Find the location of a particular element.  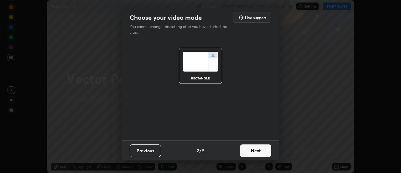

div: rectangle is located at coordinates (200, 78).